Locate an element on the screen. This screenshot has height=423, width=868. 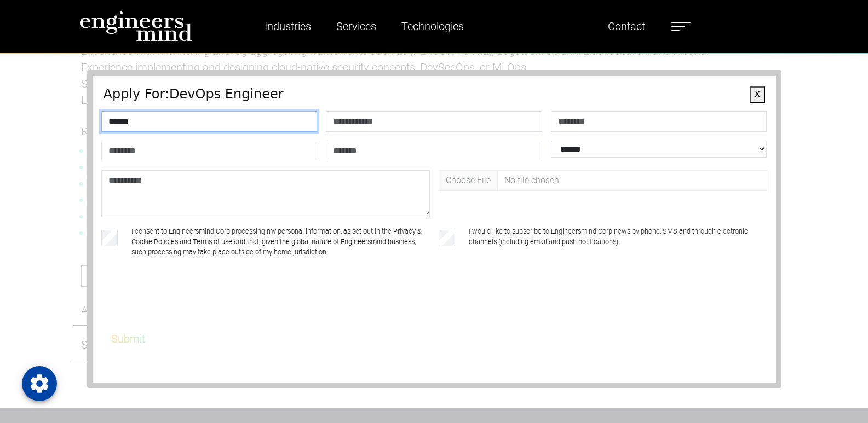
a: Industries is located at coordinates (287, 26).